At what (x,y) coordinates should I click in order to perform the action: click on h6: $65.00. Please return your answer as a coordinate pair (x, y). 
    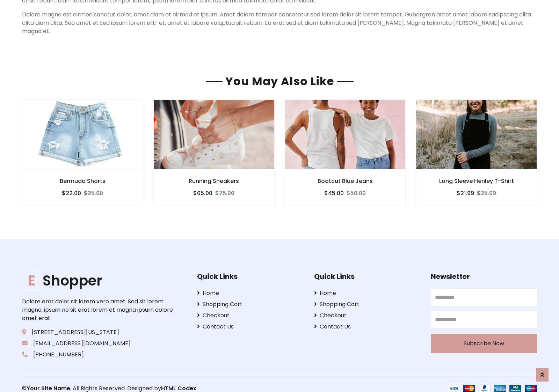
    Looking at the image, I should click on (203, 193).